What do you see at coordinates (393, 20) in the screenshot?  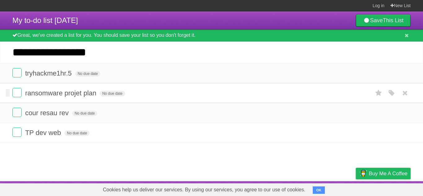 I see `b: This List` at bounding box center [393, 20].